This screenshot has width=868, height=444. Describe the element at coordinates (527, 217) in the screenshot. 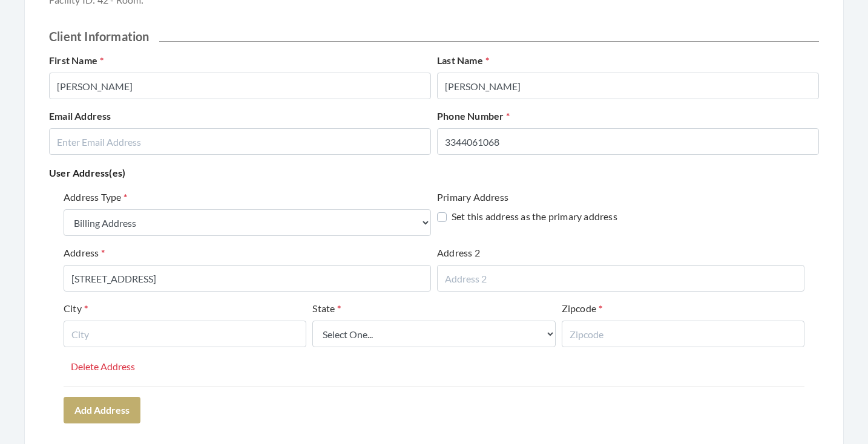

I see `label: Set this address as the primary address` at that location.